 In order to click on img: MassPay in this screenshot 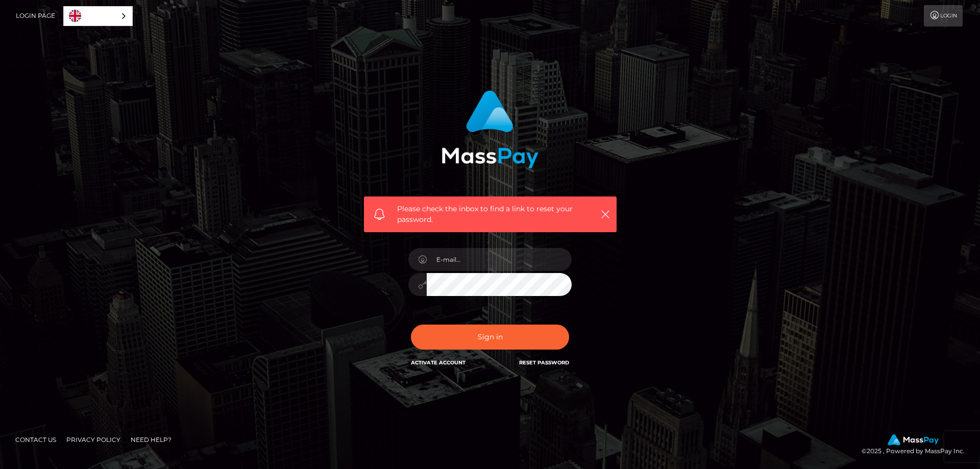, I will do `click(913, 440)`.